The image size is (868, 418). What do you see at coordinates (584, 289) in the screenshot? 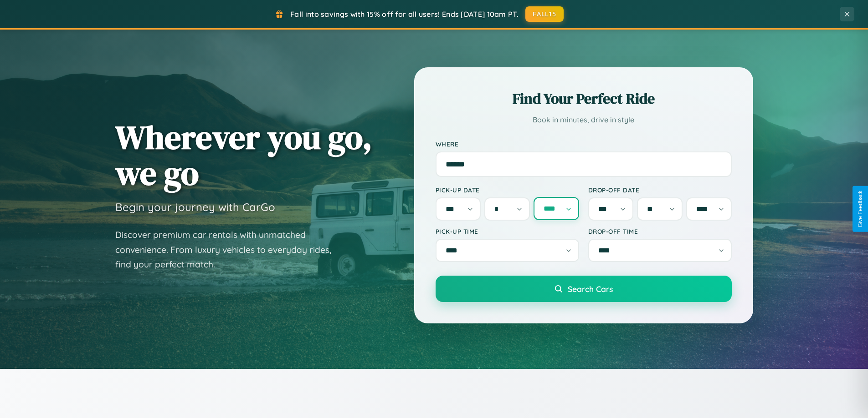
I see `button: Search Cars` at bounding box center [584, 289].